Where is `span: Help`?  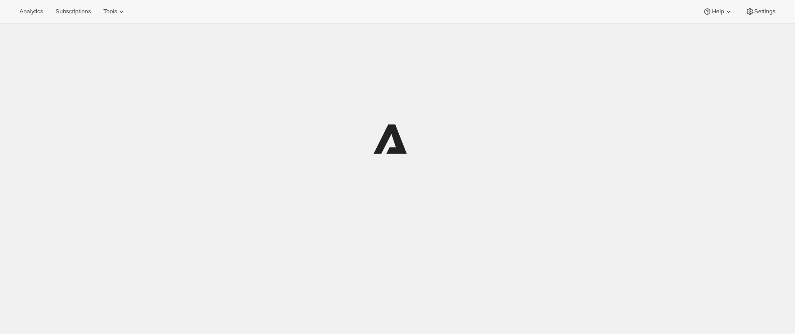
span: Help is located at coordinates (718, 12).